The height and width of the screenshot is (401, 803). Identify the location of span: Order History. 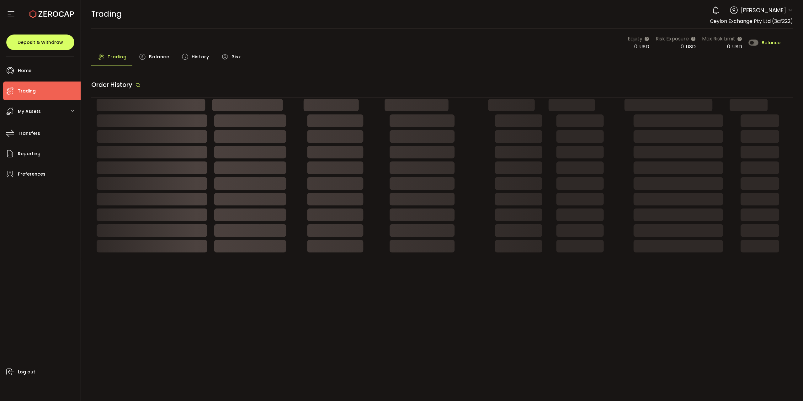
(112, 85).